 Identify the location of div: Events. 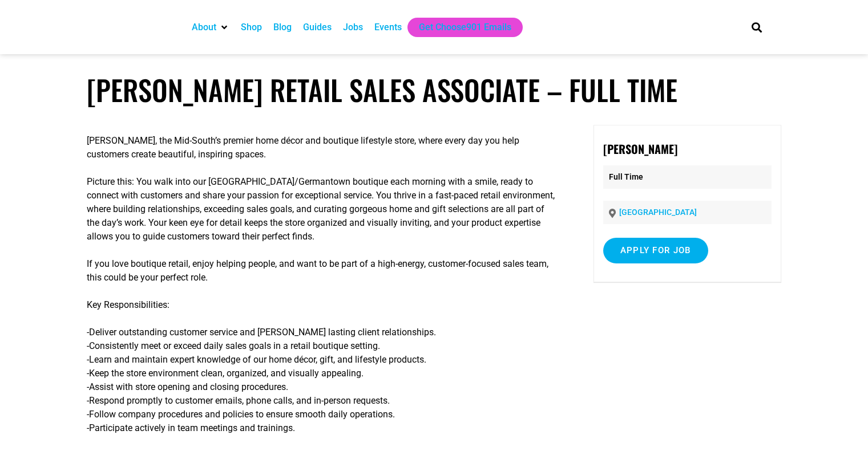
(388, 27).